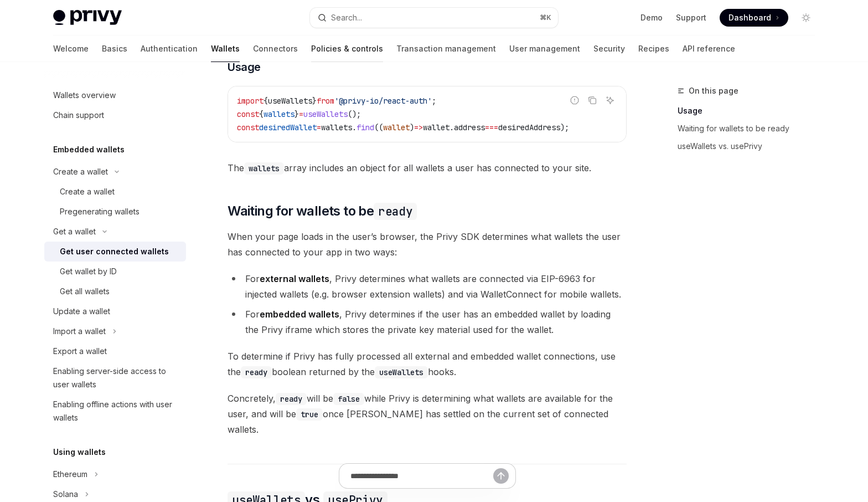  What do you see at coordinates (116, 411) in the screenshot?
I see `div: Enabling offline actions with user wallets` at bounding box center [116, 411].